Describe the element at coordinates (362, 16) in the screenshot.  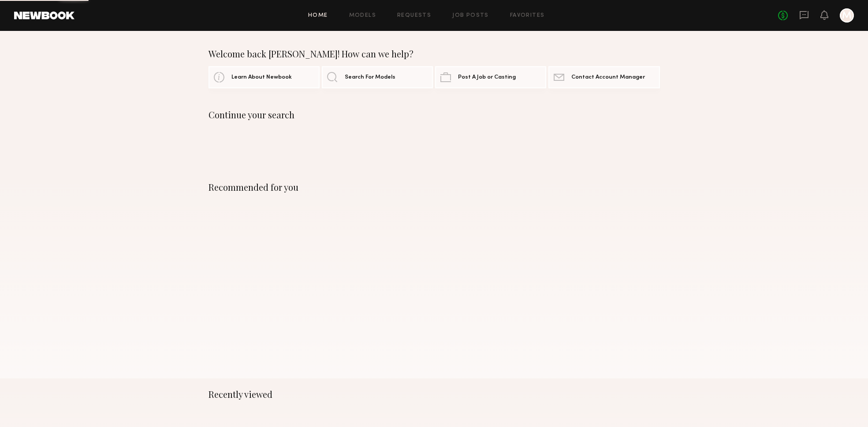
I see `a: Models` at that location.